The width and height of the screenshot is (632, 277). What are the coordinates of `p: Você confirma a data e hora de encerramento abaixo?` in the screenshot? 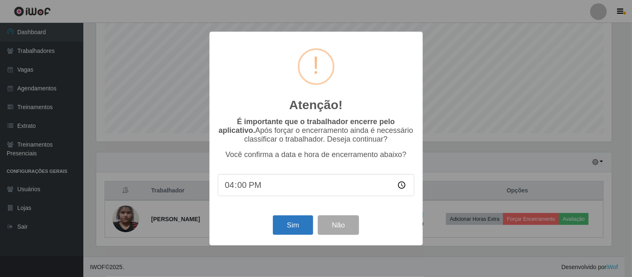 It's located at (316, 155).